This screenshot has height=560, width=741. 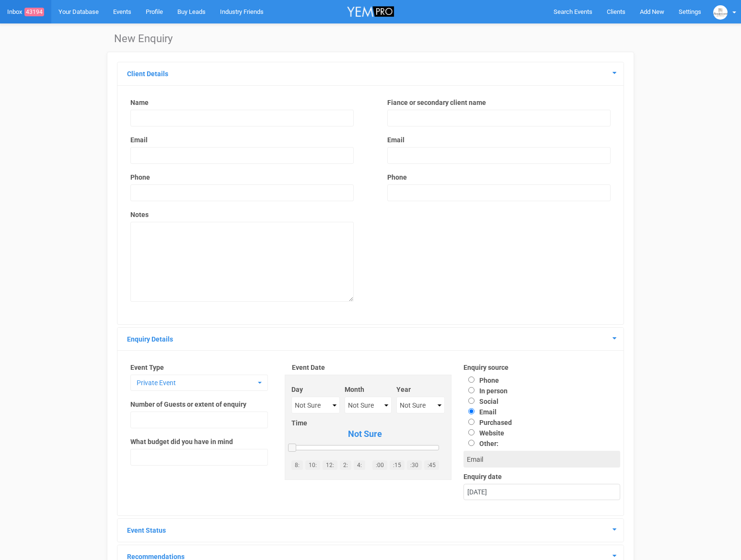 What do you see at coordinates (397, 465) in the screenshot?
I see `a: :15` at bounding box center [397, 465].